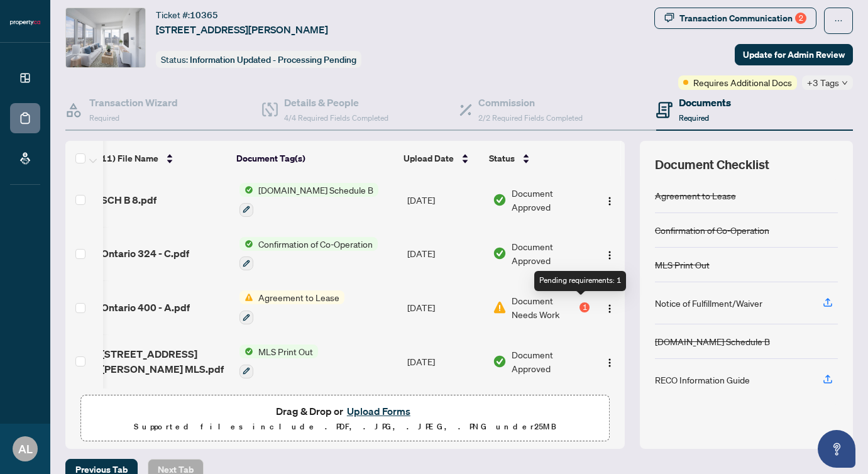  Describe the element at coordinates (713, 165) in the screenshot. I see `span: Document Checklist` at that location.